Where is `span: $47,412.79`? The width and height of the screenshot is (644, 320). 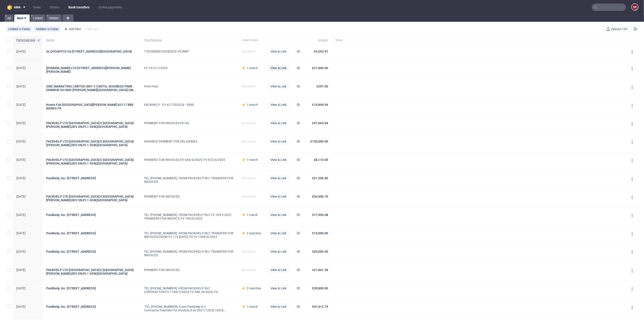 span: $47,412.79 is located at coordinates (320, 307).